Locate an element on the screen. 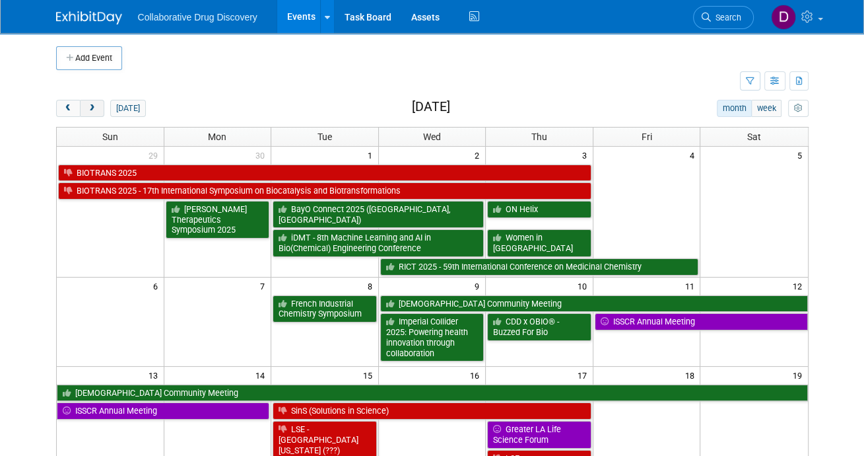 This screenshot has width=864, height=456. span: Tue is located at coordinates (325, 137).